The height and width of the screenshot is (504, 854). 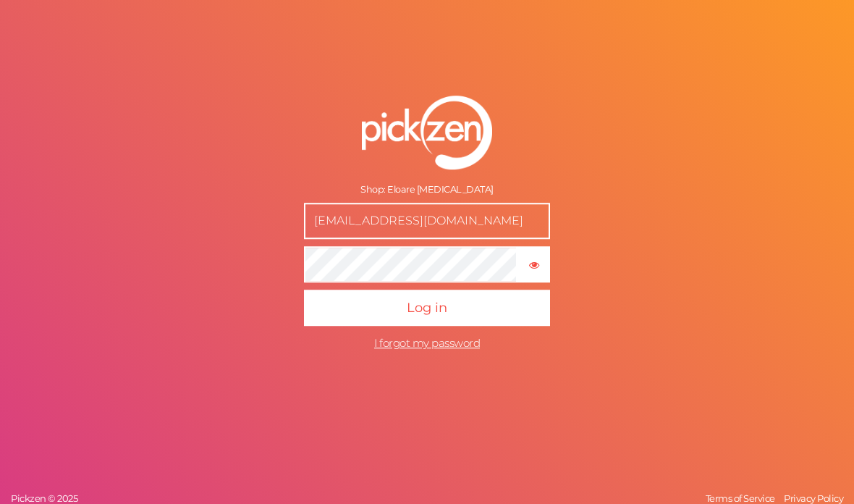 I want to click on img: pz-logo-white.png, so click(x=427, y=133).